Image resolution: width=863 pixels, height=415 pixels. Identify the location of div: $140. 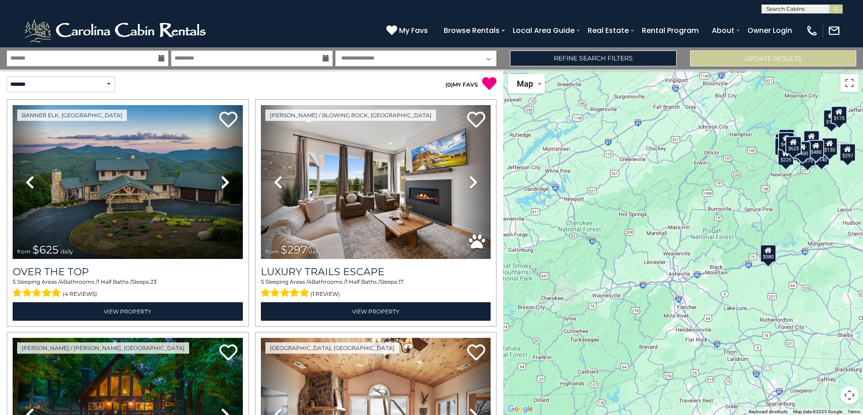
(822, 157).